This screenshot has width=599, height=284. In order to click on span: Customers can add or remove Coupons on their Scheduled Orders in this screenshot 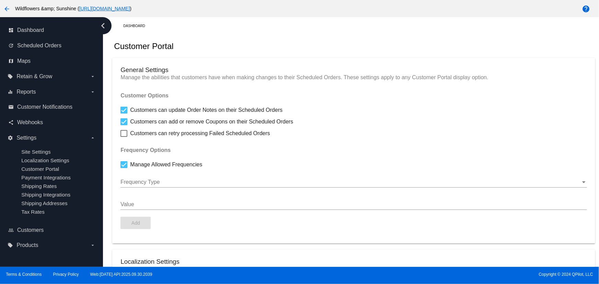, I will do `click(211, 122)`.